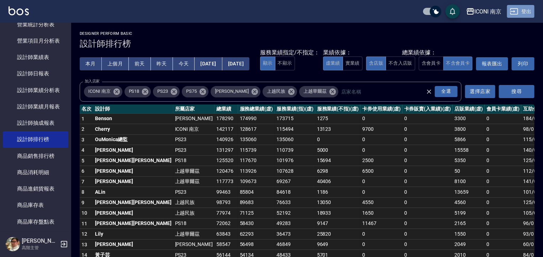 The image size is (543, 257). Describe the element at coordinates (295, 203) in the screenshot. I see `td: 76633` at that location.